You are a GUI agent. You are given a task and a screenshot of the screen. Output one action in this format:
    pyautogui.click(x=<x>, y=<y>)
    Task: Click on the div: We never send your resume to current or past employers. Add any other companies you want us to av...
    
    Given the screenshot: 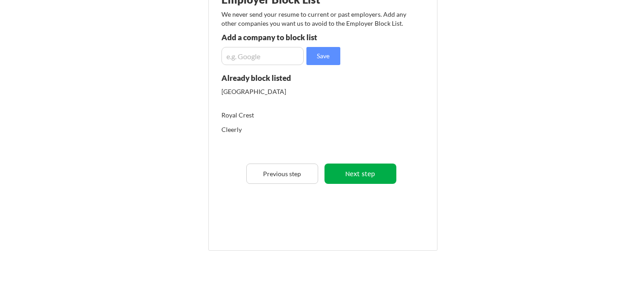 What is the action you would take?
    pyautogui.click(x=316, y=19)
    